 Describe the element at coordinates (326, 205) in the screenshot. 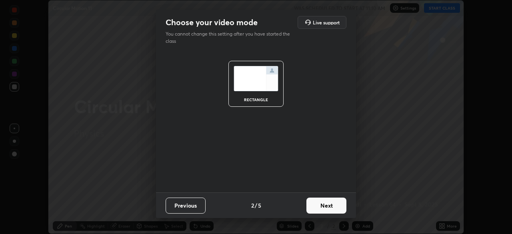

I see `button: Next` at that location.